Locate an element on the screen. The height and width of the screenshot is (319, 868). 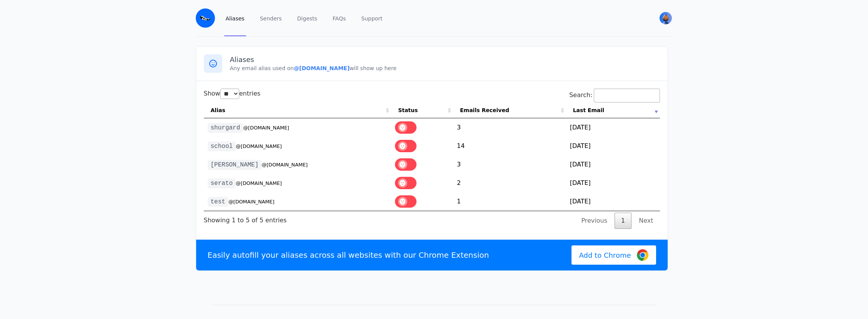
label: Show entries is located at coordinates (232, 93).